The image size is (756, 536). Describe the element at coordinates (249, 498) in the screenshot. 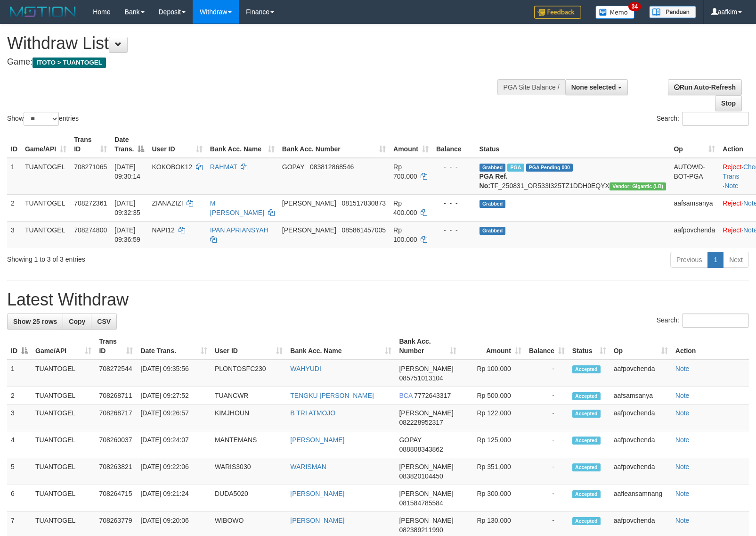

I see `td: DUDA5020` at that location.